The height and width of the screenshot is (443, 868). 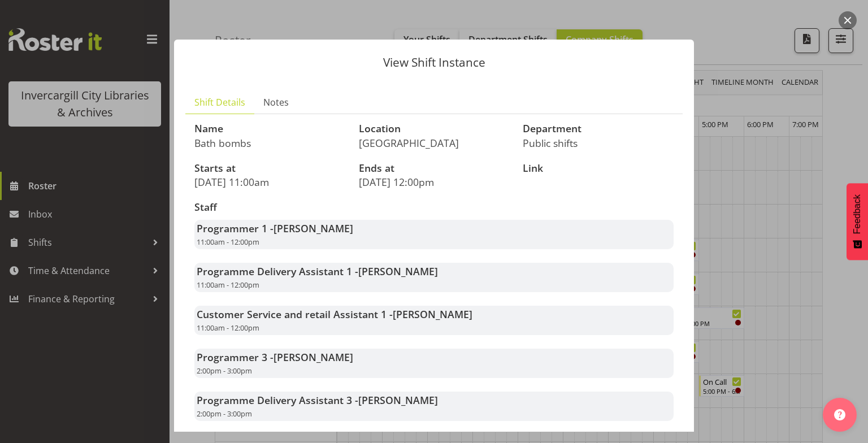 What do you see at coordinates (434, 62) in the screenshot?
I see `p: View Shift Instance` at bounding box center [434, 62].